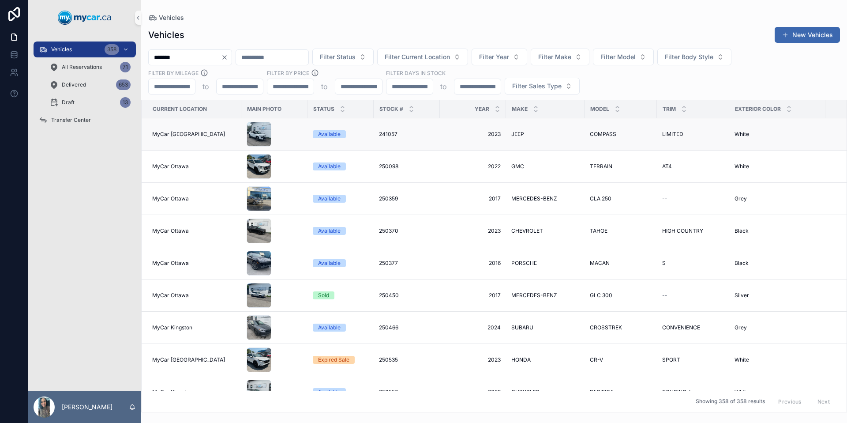 The width and height of the screenshot is (847, 423). What do you see at coordinates (600, 263) in the screenshot?
I see `span: MACAN` at bounding box center [600, 263].